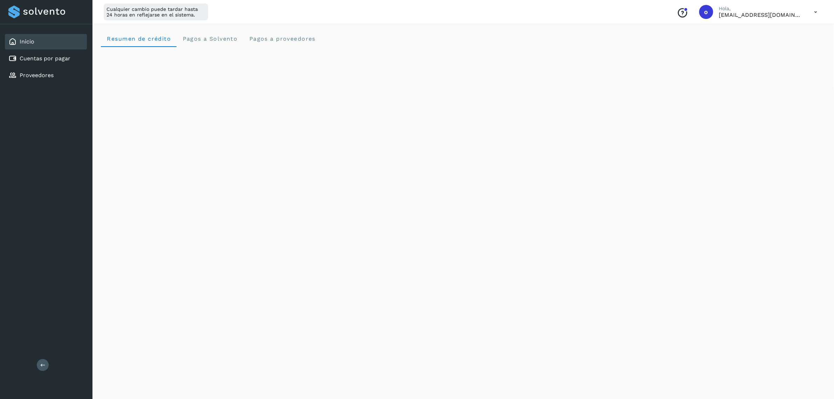 This screenshot has width=834, height=399. What do you see at coordinates (210, 39) in the screenshot?
I see `span: Pagos a Solvento` at bounding box center [210, 39].